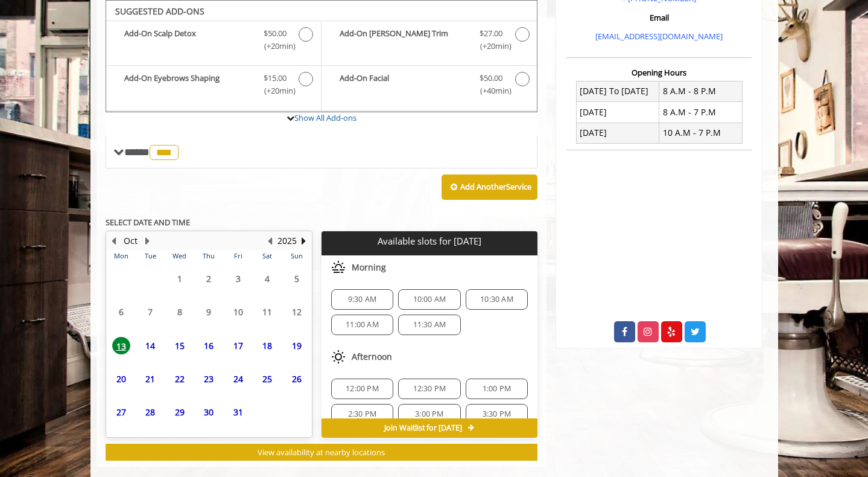 Image resolution: width=868 pixels, height=477 pixels. I want to click on div: 10:00 AM, so click(429, 300).